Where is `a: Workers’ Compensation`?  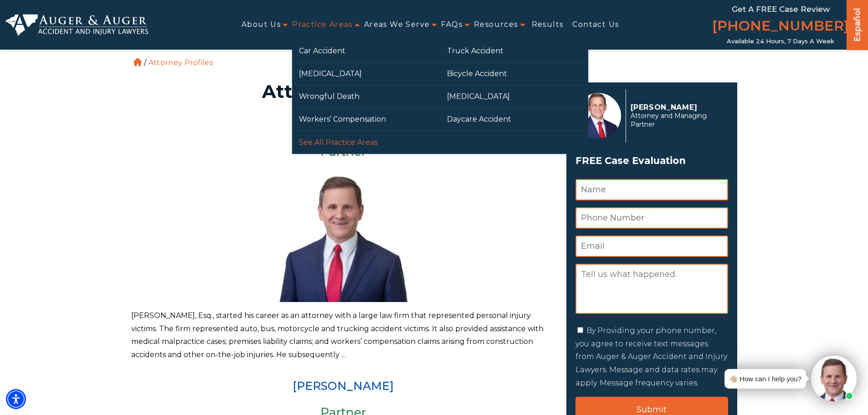
a: Workers’ Compensation is located at coordinates (366, 119).